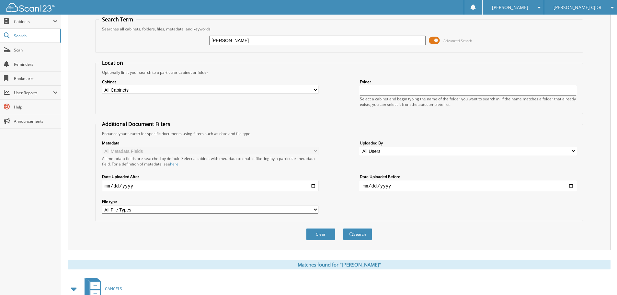  Describe the element at coordinates (601, 280) in the screenshot. I see `div: Chat Widget` at that location.